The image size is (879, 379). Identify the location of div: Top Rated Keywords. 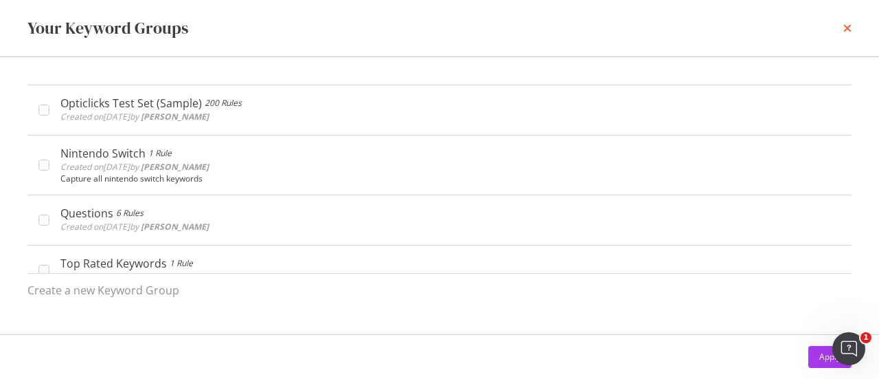
(113, 263).